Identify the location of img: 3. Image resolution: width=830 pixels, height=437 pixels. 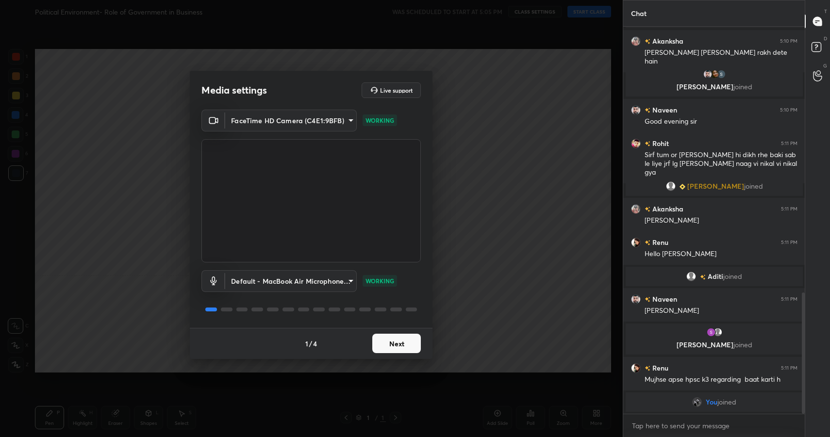
(636, 144).